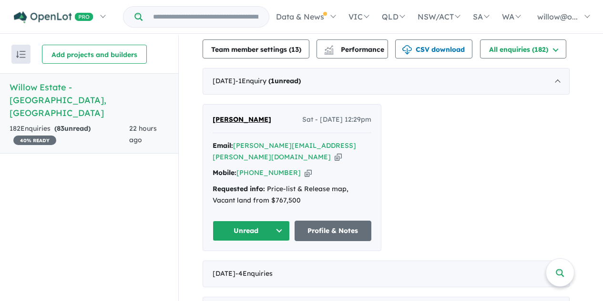 The width and height of the screenshot is (603, 301). I want to click on button: Team member settings (13), so click(256, 49).